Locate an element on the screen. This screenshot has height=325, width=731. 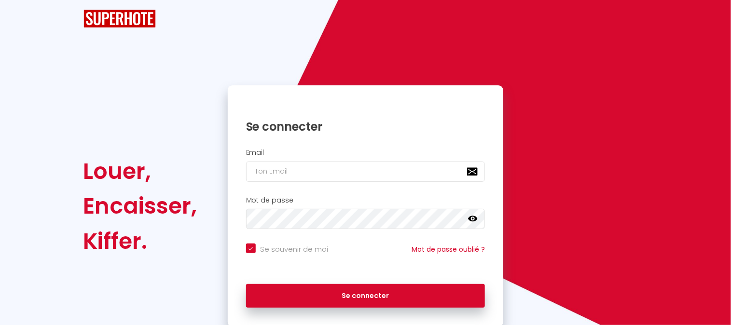
div: Encaisser, is located at coordinates (140, 206).